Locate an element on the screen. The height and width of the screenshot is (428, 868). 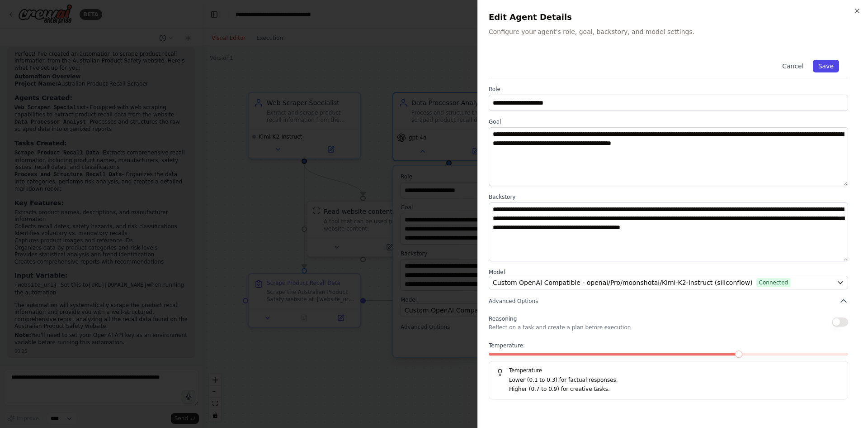
p: Lower (0.1 to 0.3) for factual responses. is located at coordinates (675, 380).